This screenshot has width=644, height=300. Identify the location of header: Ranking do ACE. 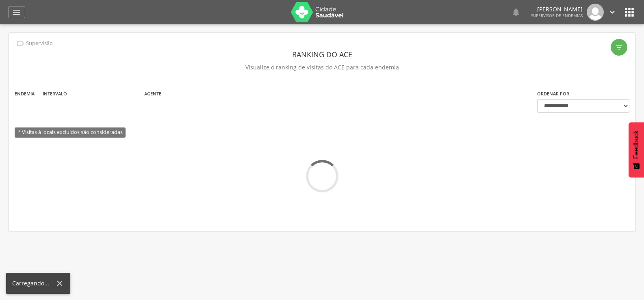
(322, 54).